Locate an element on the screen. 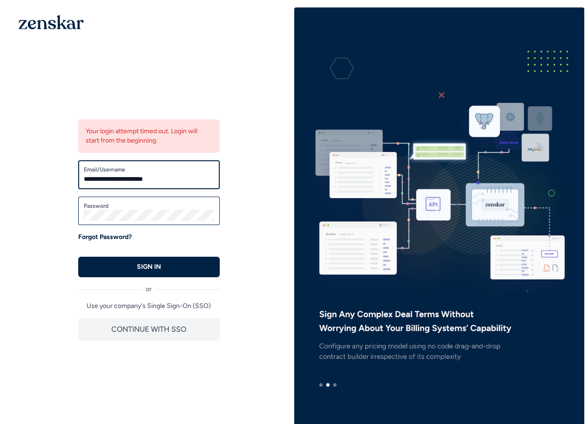 This screenshot has height=424, width=588. div: Your login attempt timed out. Login will start from the beginning. is located at coordinates (149, 136).